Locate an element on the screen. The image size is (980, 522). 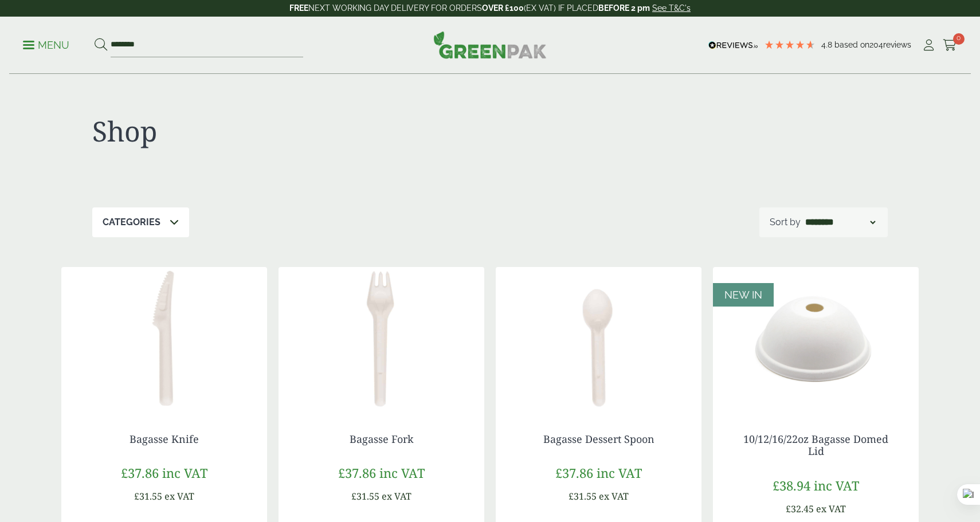
a: See T&C's is located at coordinates (671, 8).